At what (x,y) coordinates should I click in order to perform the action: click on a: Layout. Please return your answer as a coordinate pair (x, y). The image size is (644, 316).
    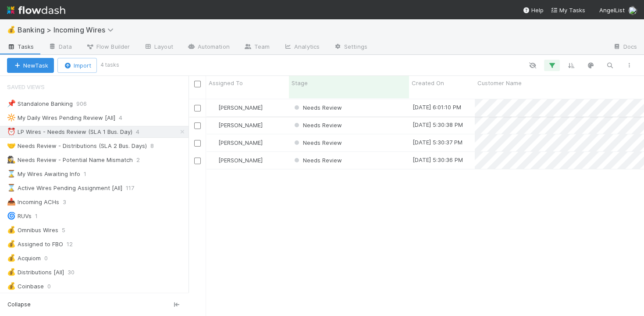
    Looking at the image, I should click on (158, 47).